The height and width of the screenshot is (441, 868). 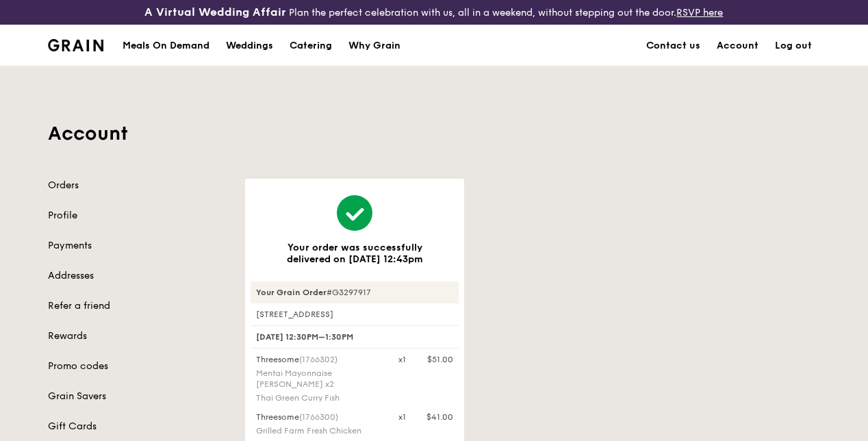 What do you see at coordinates (375, 45) in the screenshot?
I see `div: Why Grain` at bounding box center [375, 45].